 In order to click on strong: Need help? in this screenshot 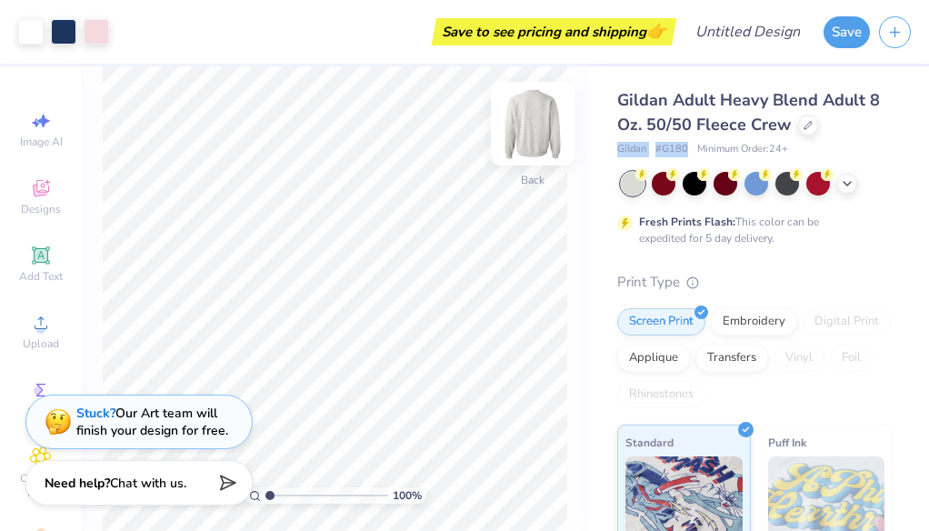, I will do `click(77, 483)`.